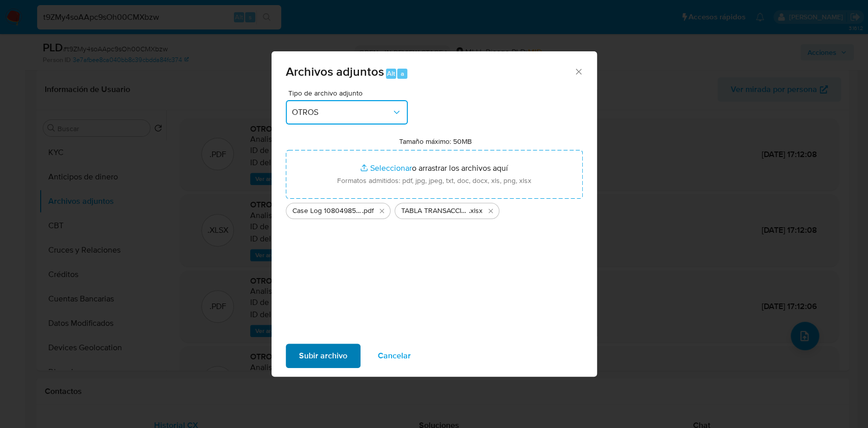  Describe the element at coordinates (367, 211) in the screenshot. I see `span: .pdf` at that location.